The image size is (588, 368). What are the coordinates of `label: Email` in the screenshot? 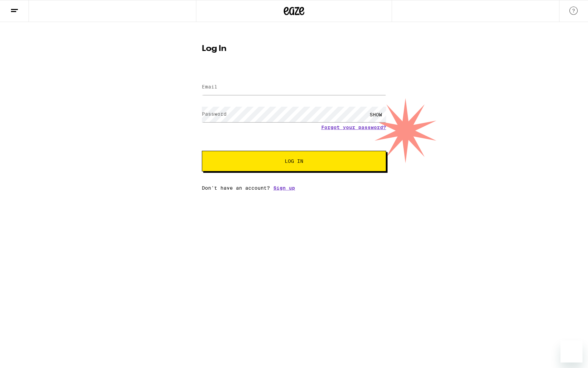 It's located at (210, 87).